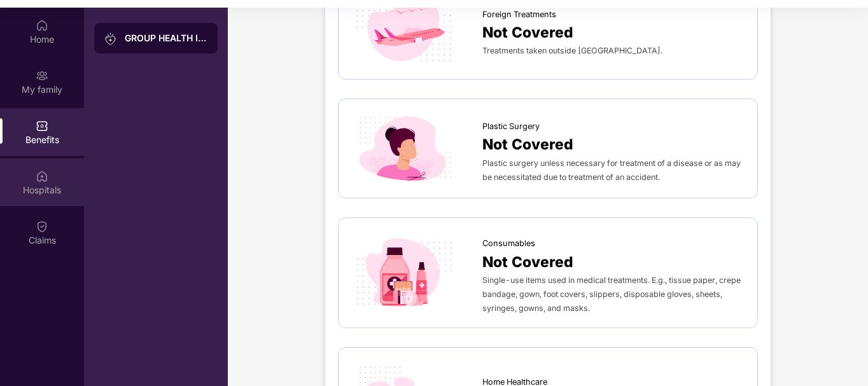 The image size is (868, 386). I want to click on img: svg+xml;base64,PHN2ZyBpZD0iSG9tZSIgeG1sbnM9Imh0dHA6Ly93d3cudzMub3JnLzIwMDAvc3ZnIiB3aWR0aD0iMjAiIG..., so click(42, 25).